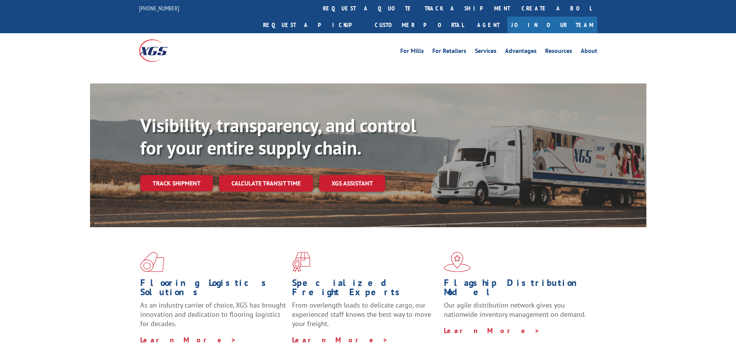 This screenshot has height=352, width=736. Describe the element at coordinates (213, 289) in the screenshot. I see `h1: Flooring Logistics Solutions` at that location.